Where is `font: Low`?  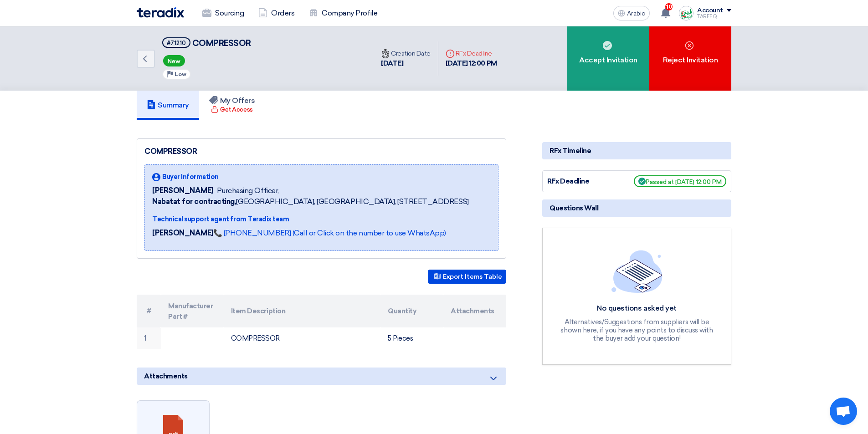 font: Low is located at coordinates (181, 74).